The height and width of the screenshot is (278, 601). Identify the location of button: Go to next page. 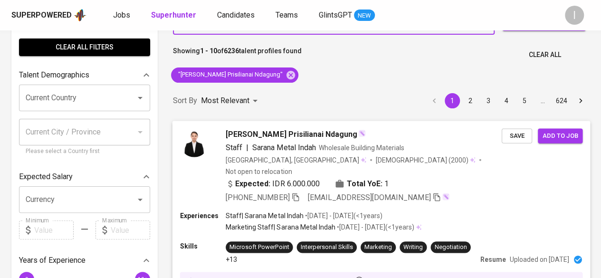
(580, 101).